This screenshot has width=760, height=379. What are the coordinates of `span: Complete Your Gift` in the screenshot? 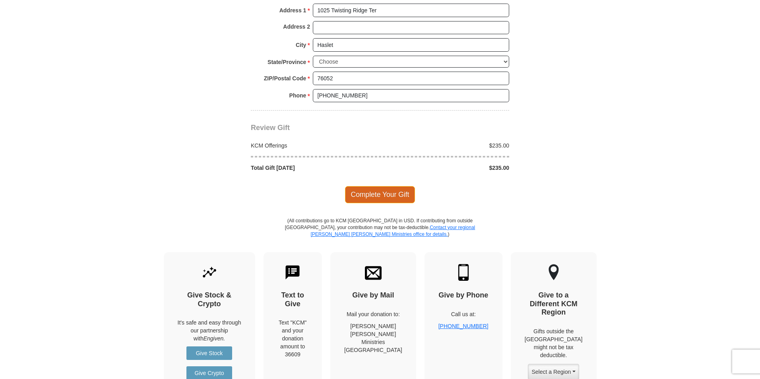 It's located at (380, 194).